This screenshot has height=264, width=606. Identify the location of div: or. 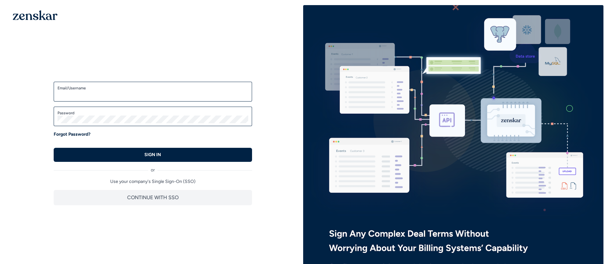
(153, 168).